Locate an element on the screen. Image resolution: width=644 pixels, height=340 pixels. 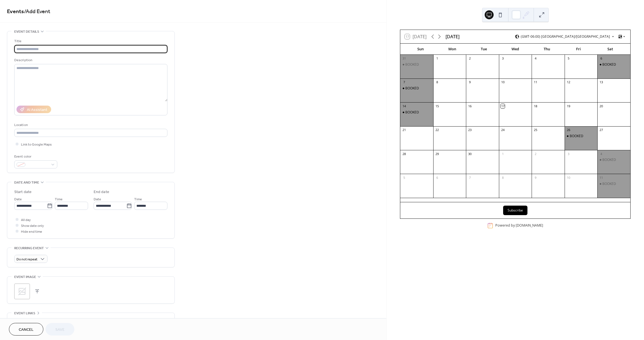
span: All day is located at coordinates (26, 220).